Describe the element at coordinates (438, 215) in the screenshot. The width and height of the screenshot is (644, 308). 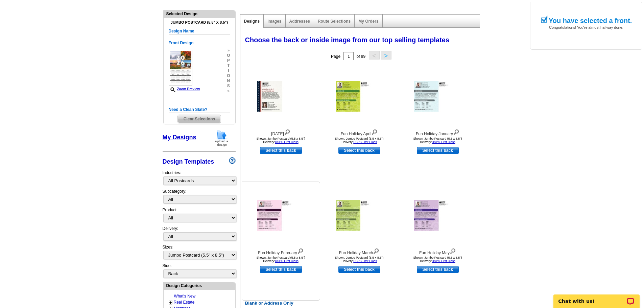
I see `img: Fun Holiday May` at that location.